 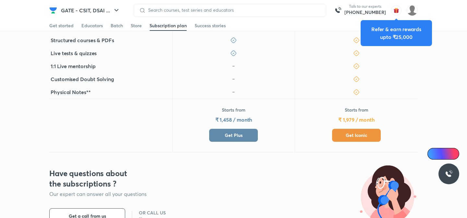 What do you see at coordinates (117, 26) in the screenshot?
I see `a: Batch` at bounding box center [117, 26].